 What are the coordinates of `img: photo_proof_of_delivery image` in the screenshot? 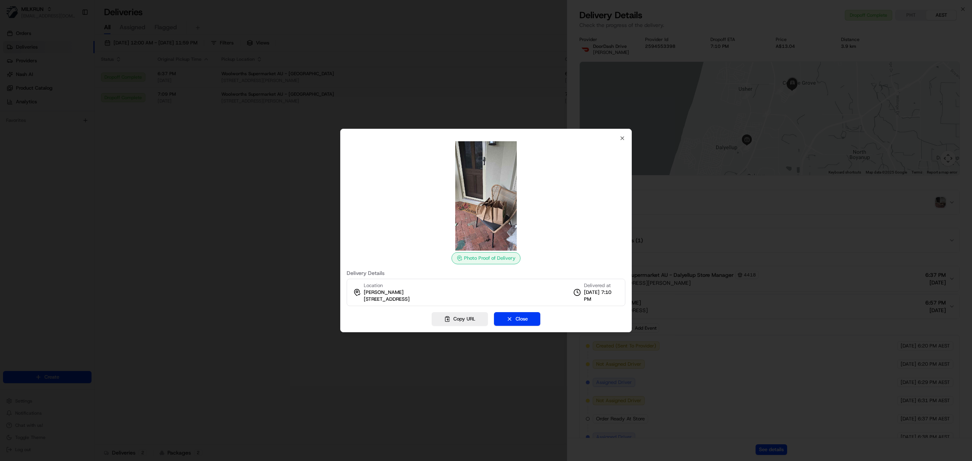 It's located at (486, 196).